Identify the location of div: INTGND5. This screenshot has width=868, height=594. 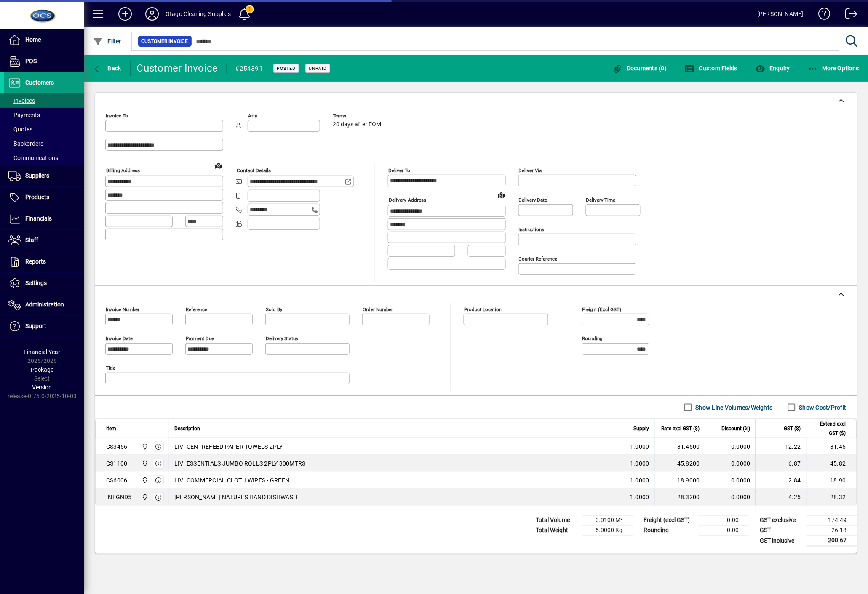
(119, 497).